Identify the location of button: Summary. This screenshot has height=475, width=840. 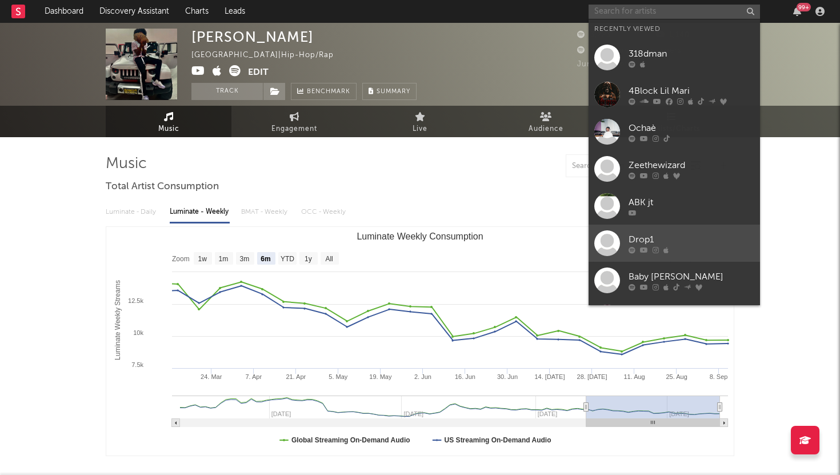
(389, 91).